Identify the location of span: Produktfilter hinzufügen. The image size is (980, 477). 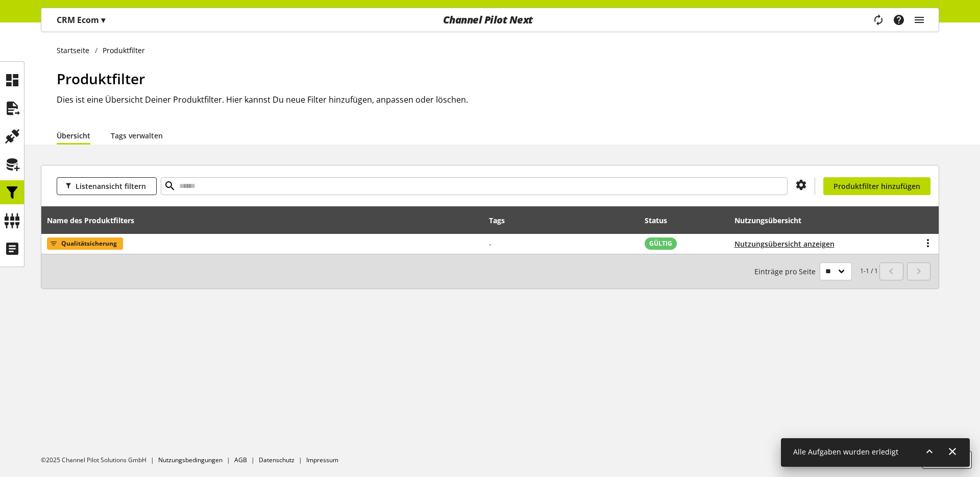
(876, 186).